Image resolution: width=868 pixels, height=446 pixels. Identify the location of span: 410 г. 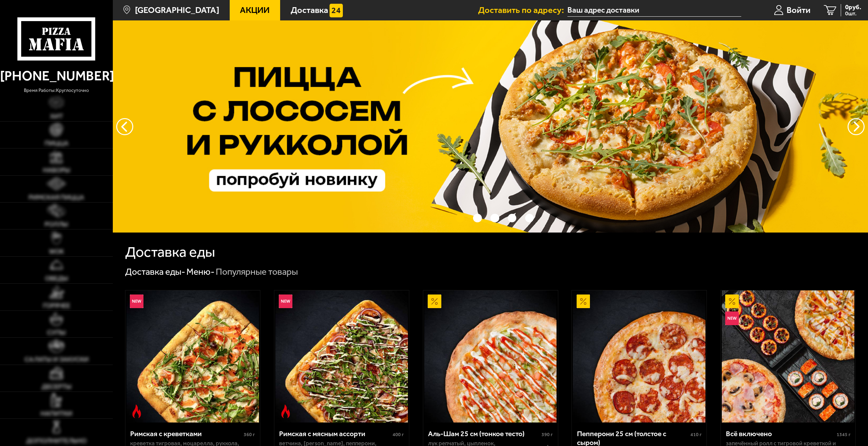
(696, 435).